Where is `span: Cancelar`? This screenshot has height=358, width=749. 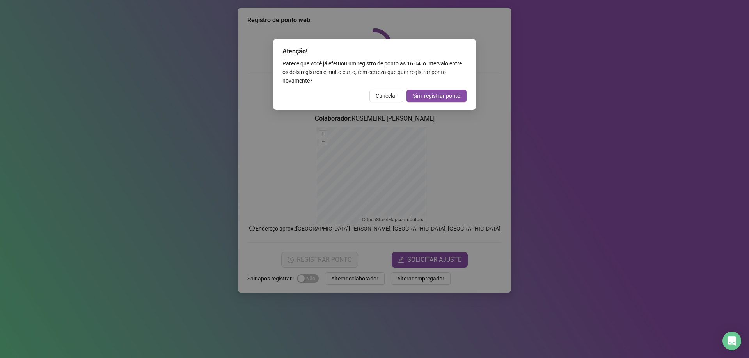
span: Cancelar is located at coordinates (386, 96).